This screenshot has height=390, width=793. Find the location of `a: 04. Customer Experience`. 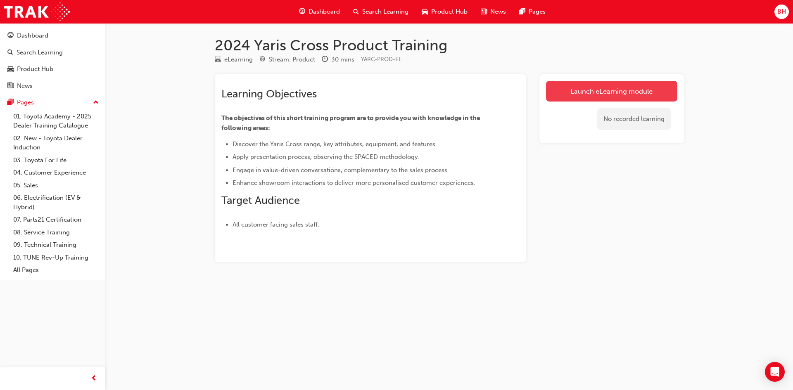

a: 04. Customer Experience is located at coordinates (56, 173).